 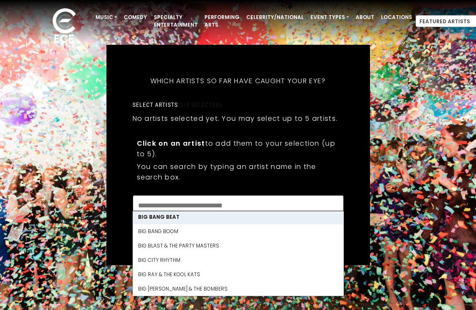 What do you see at coordinates (176, 21) in the screenshot?
I see `a: Specialty Entertainment` at bounding box center [176, 21].